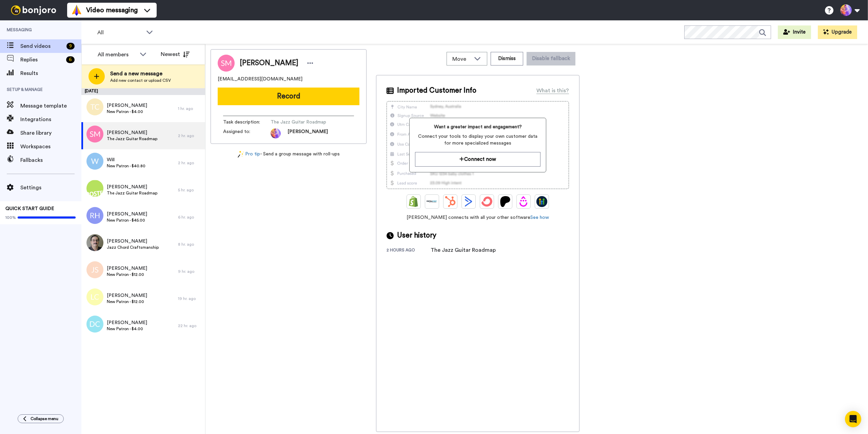  Describe the element at coordinates (127, 220) in the screenshot. I see `span: New Patron - $45.00` at that location.